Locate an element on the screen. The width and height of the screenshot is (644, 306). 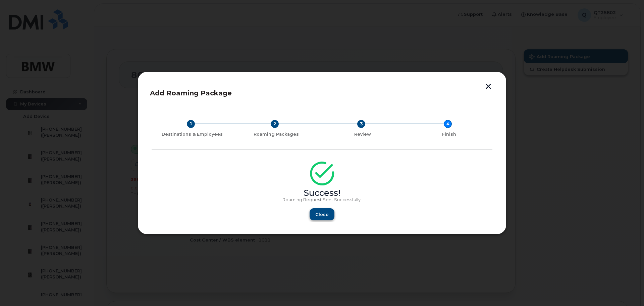
p: Roaming Request Sent Successfully. is located at coordinates (322, 200).